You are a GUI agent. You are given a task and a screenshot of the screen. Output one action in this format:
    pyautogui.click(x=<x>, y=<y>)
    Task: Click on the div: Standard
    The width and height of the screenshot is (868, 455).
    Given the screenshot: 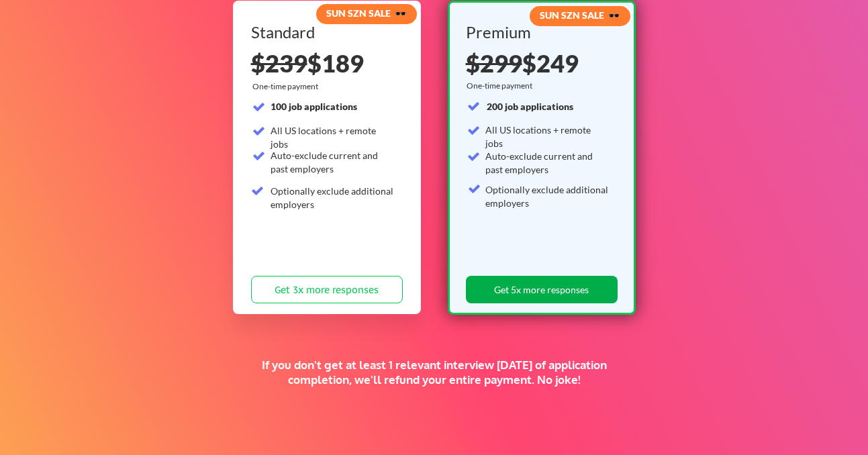 What is the action you would take?
    pyautogui.click(x=325, y=32)
    